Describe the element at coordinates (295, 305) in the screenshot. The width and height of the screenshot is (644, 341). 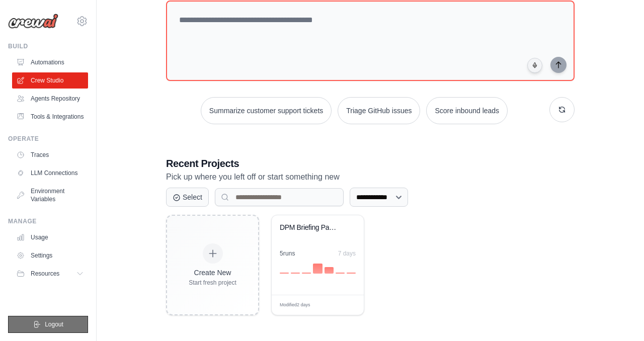
I see `span: Modified 2 days` at that location.